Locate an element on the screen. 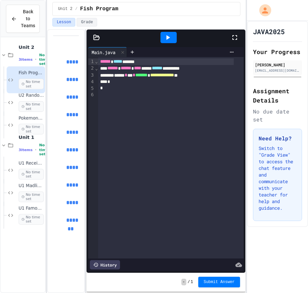 The height and width of the screenshot is (293, 308). div: 5 is located at coordinates (92, 89).